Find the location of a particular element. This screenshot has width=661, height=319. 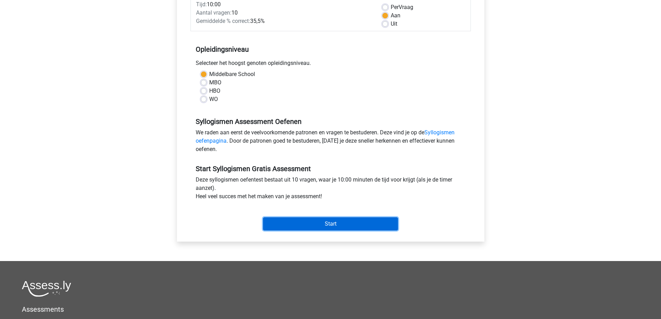

input: Start is located at coordinates (330, 224).